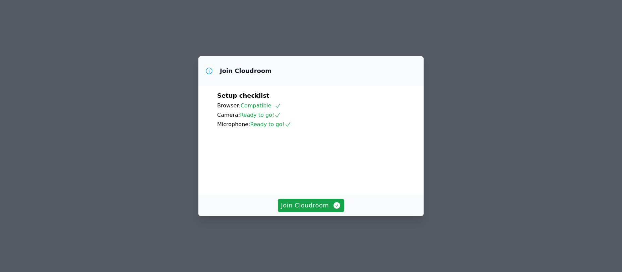 The width and height of the screenshot is (622, 272). What do you see at coordinates (243, 96) in the screenshot?
I see `span: Setup checklist` at bounding box center [243, 96].